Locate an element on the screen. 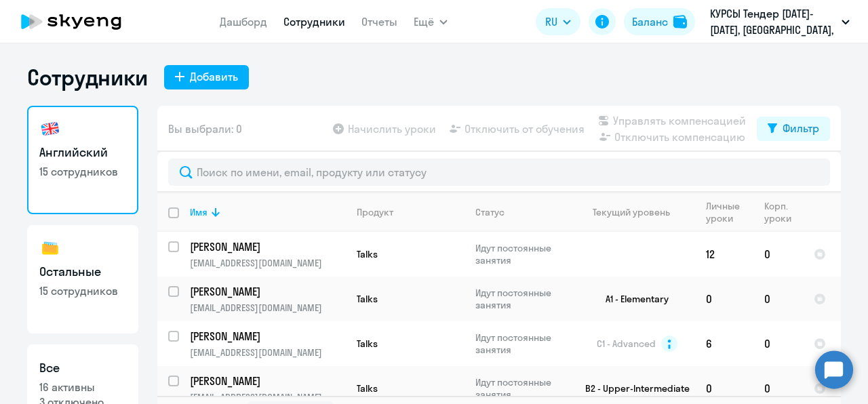 This screenshot has width=868, height=404. button: Фильтр is located at coordinates (793, 129).